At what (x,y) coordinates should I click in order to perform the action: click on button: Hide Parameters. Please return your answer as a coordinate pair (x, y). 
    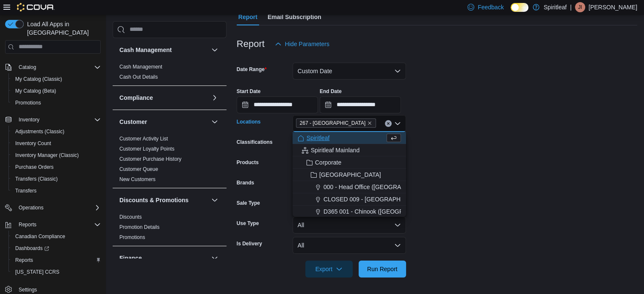
    Looking at the image, I should click on (302, 44).